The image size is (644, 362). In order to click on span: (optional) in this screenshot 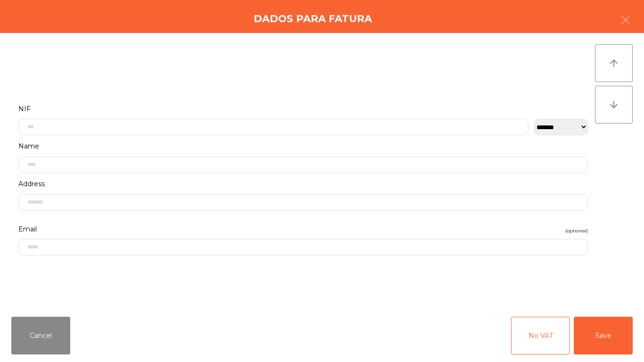, I will do `click(577, 230)`.